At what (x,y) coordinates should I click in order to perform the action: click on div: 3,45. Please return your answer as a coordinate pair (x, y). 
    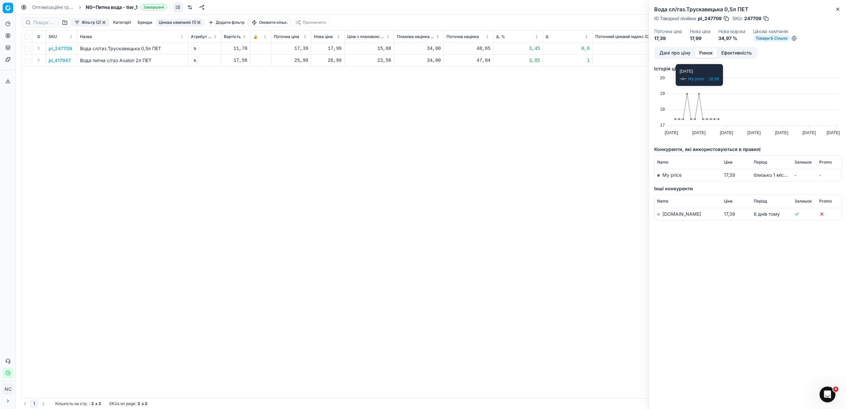
    Looking at the image, I should click on (518, 49).